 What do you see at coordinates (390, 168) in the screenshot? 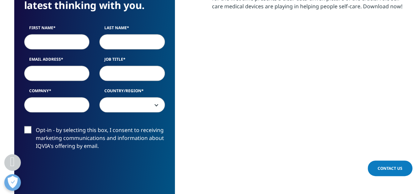
I see `a: Contact Us` at bounding box center [390, 168].